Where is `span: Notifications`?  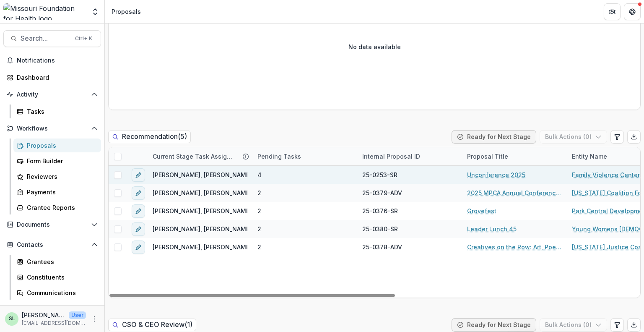 span: Notifications is located at coordinates (57, 60).